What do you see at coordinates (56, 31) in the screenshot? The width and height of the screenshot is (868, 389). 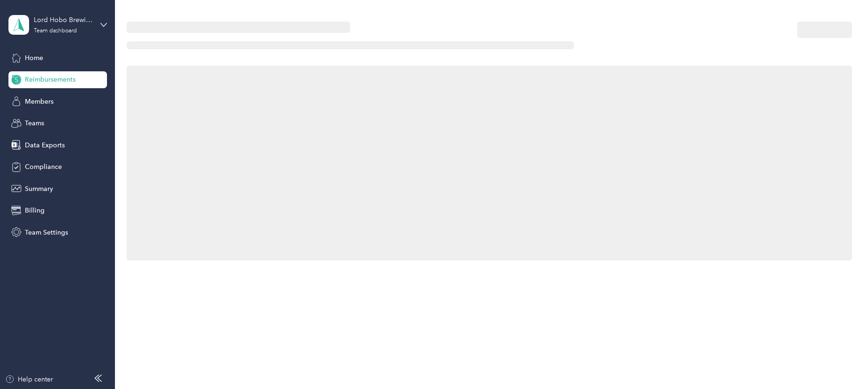 I see `div: Team dashboard` at bounding box center [56, 31].